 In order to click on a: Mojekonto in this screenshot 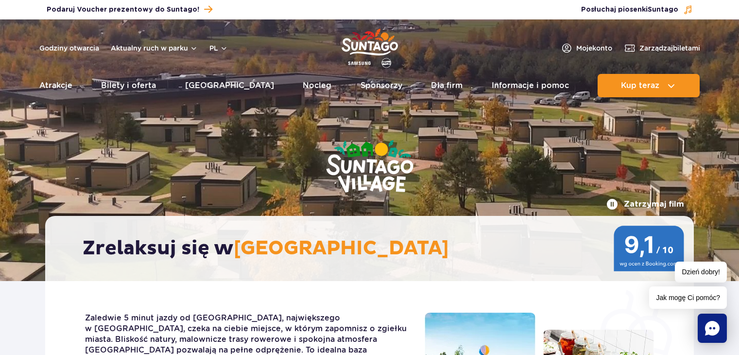, I will do `click(586, 48)`.